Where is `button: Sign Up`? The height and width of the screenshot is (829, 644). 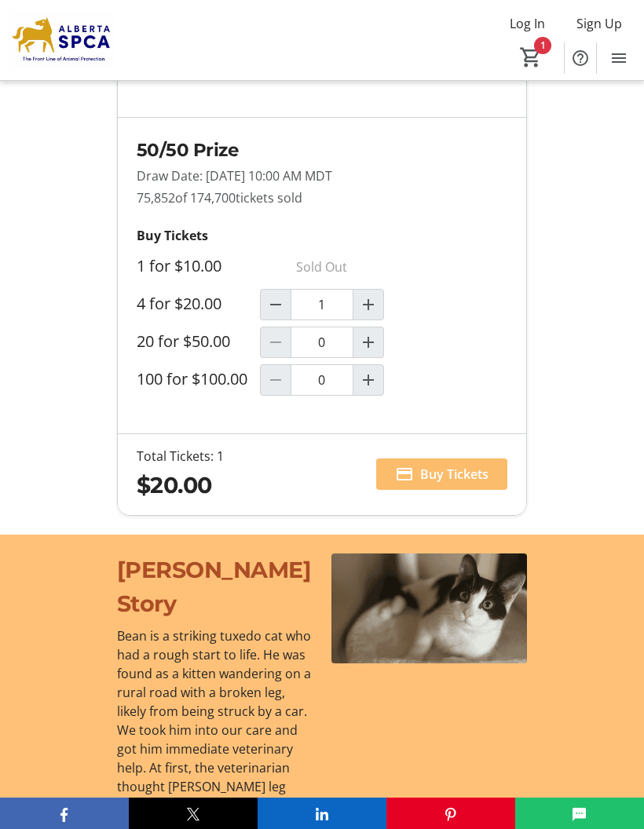
button: Sign Up is located at coordinates (599, 24).